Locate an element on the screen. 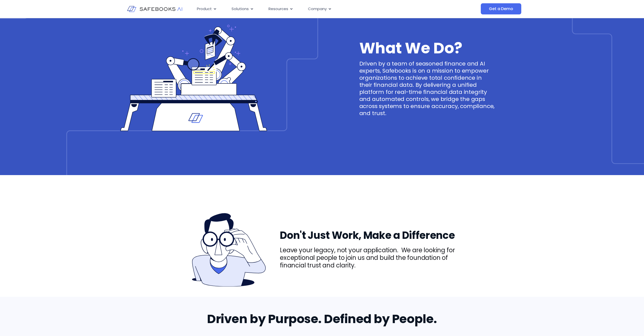 The image size is (644, 336). span: Company is located at coordinates (317, 9).